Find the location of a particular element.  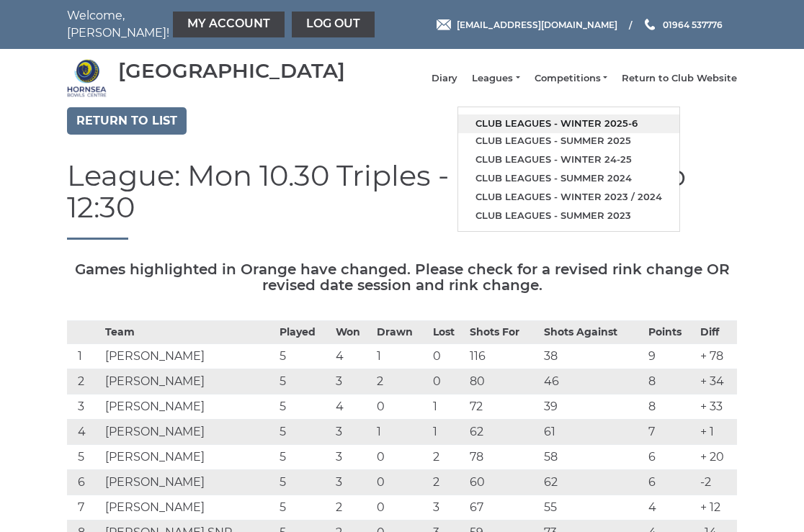

td: 46 is located at coordinates (592, 382).